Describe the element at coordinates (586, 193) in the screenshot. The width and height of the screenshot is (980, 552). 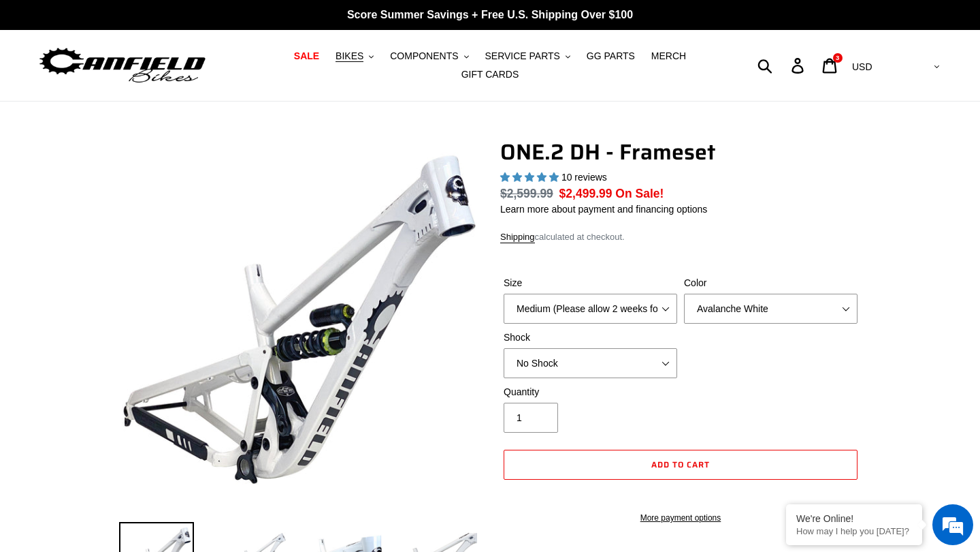
I see `span: $2,499.99` at that location.